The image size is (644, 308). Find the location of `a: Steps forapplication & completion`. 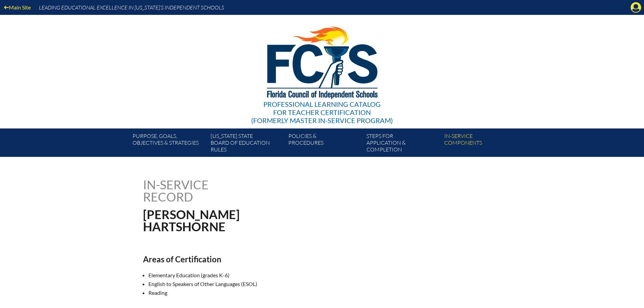

a: Steps forapplication & completion is located at coordinates (403, 144).